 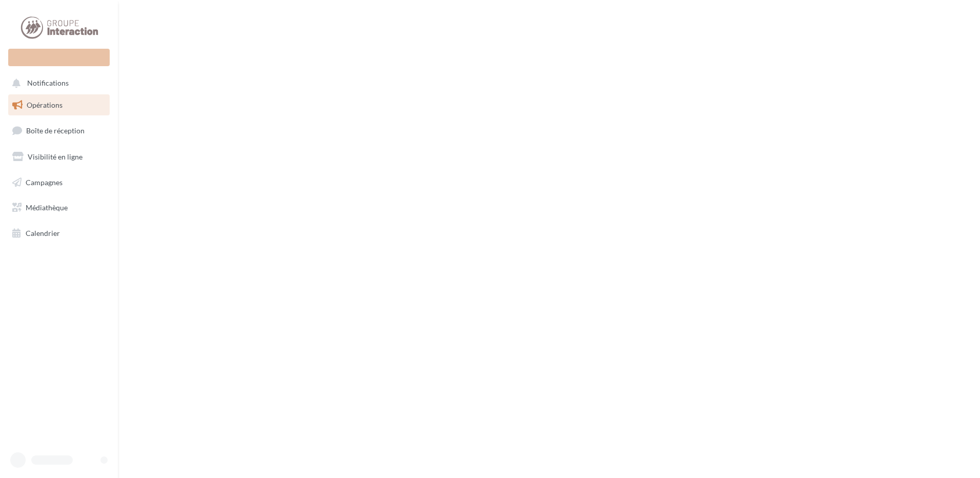 What do you see at coordinates (59, 233) in the screenshot?
I see `a: Calendrier` at bounding box center [59, 233].